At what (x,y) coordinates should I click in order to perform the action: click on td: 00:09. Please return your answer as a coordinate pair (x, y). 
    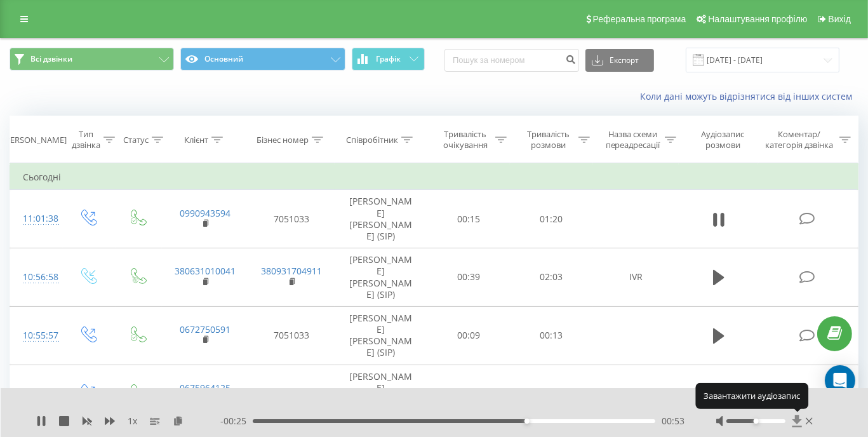
    Looking at the image, I should click on (469, 335).